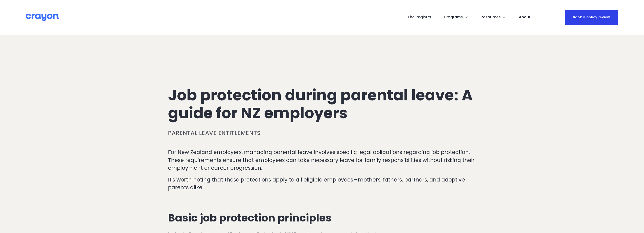  Describe the element at coordinates (214, 133) in the screenshot. I see `a: Parental leave entitlements` at that location.